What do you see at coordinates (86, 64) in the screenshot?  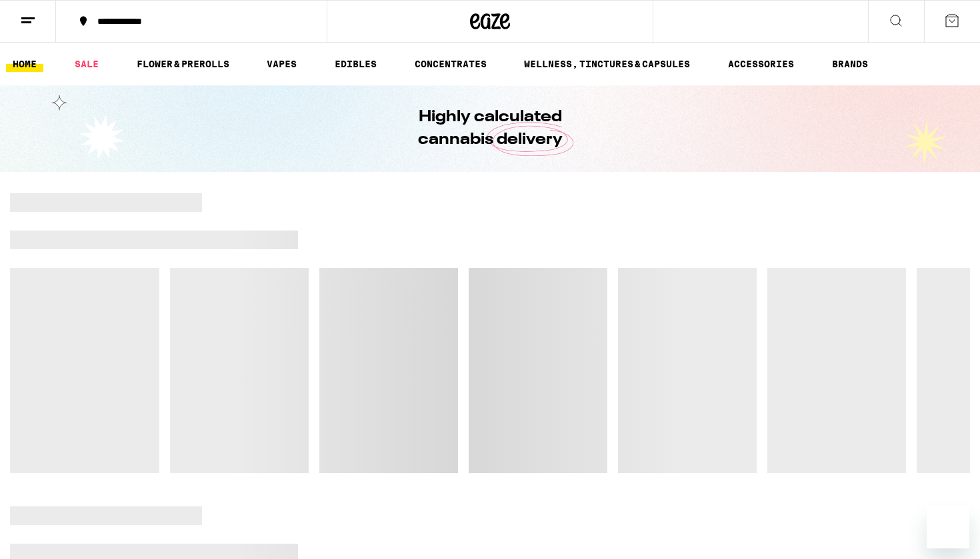 I see `a: SALE` at bounding box center [86, 64].